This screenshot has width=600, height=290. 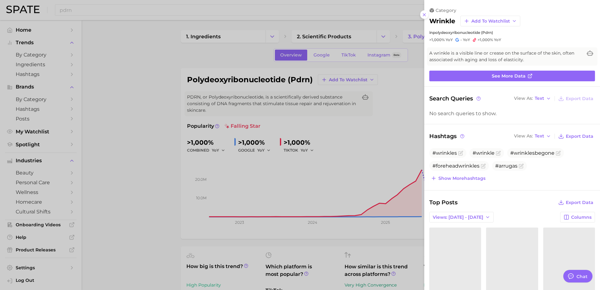 I want to click on span: Show more hashtags, so click(x=462, y=178).